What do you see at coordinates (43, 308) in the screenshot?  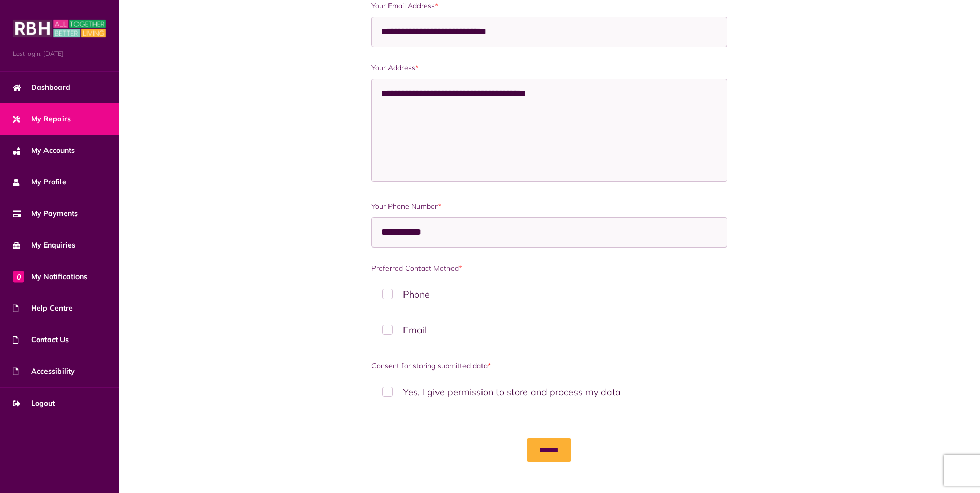 I see `span: Help Centre` at bounding box center [43, 308].